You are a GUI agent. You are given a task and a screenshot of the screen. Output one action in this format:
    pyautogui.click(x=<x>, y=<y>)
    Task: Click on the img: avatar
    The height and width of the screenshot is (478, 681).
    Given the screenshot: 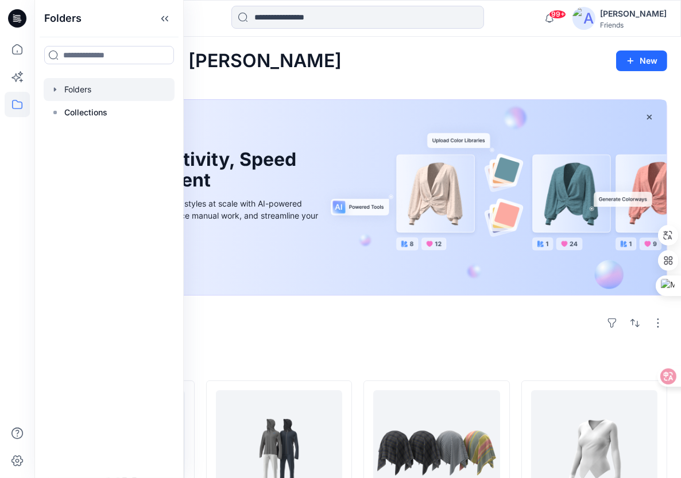 What is the action you would take?
    pyautogui.click(x=584, y=18)
    